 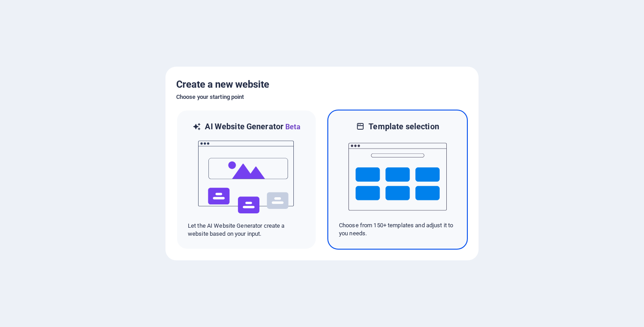 I want to click on div: AI Website GeneratorBetaaiLet the AI Website Generator create a website based on your input., so click(x=247, y=180).